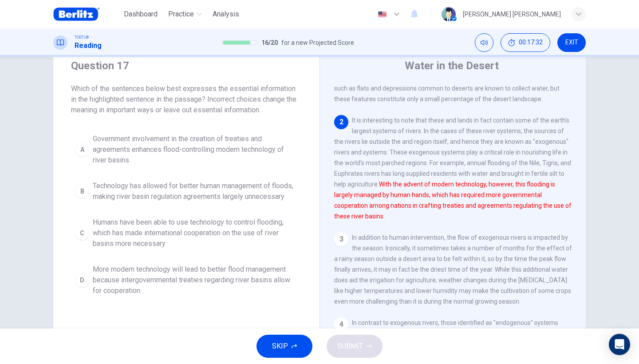  I want to click on div: Mute, so click(484, 42).